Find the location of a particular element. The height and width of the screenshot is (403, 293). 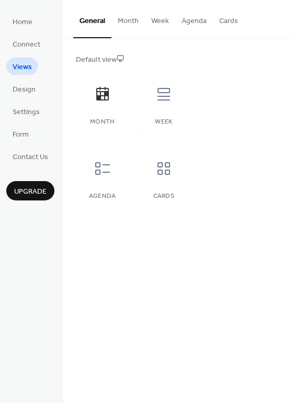

a: Settings is located at coordinates (26, 111).